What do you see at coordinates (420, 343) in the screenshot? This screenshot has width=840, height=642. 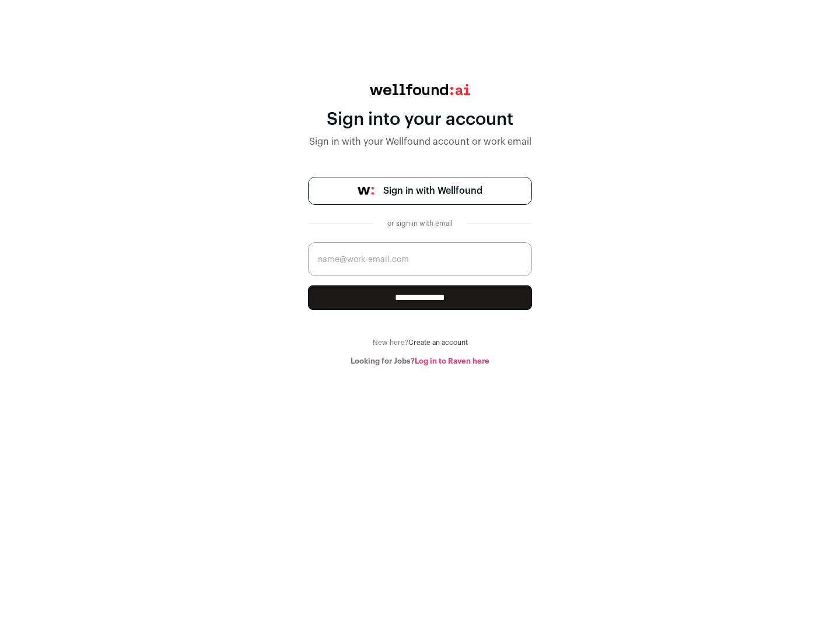 I see `div: New here?` at bounding box center [420, 343].